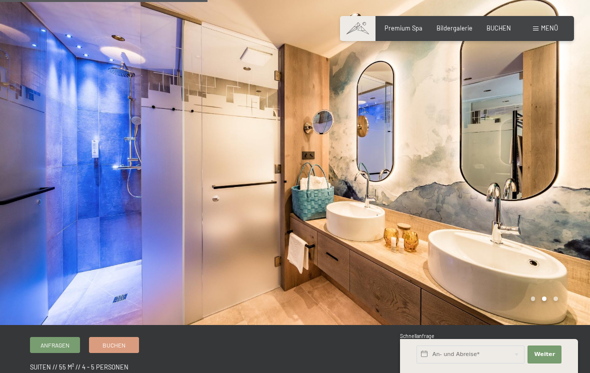 The height and width of the screenshot is (373, 590). Describe the element at coordinates (114, 345) in the screenshot. I see `span: Buchen` at that location.